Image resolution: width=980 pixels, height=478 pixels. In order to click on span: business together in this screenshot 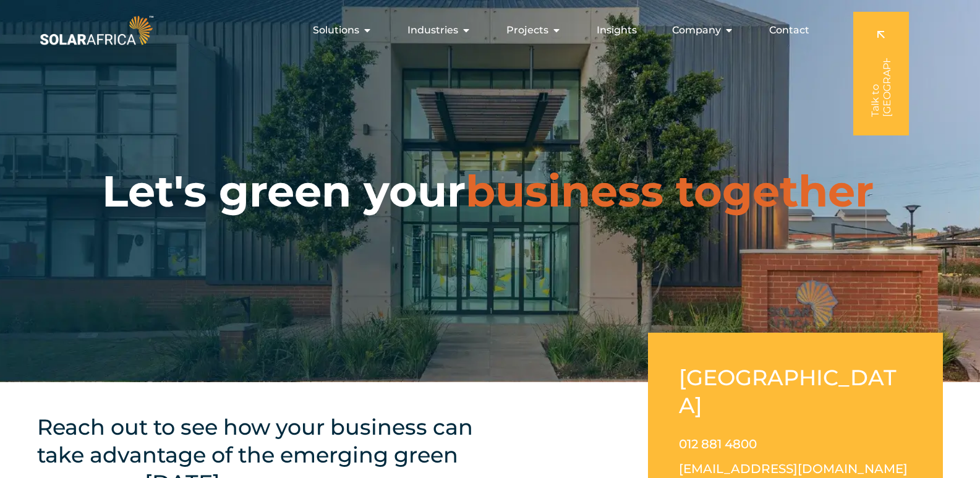, I will do `click(670, 191)`.